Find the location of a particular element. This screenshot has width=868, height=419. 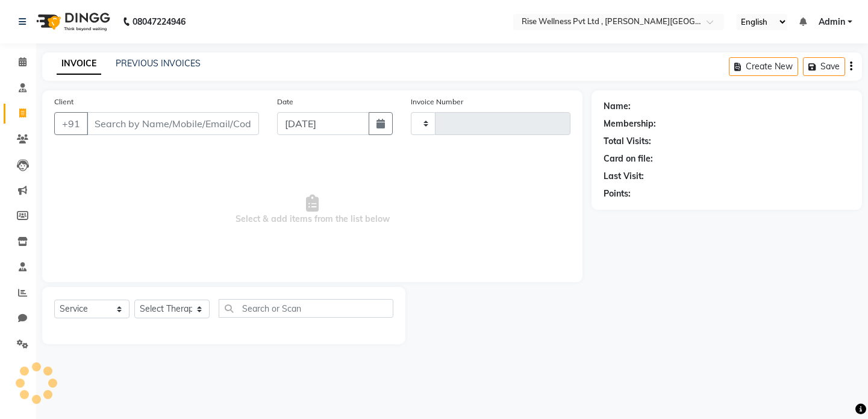

label: Client is located at coordinates (64, 102).